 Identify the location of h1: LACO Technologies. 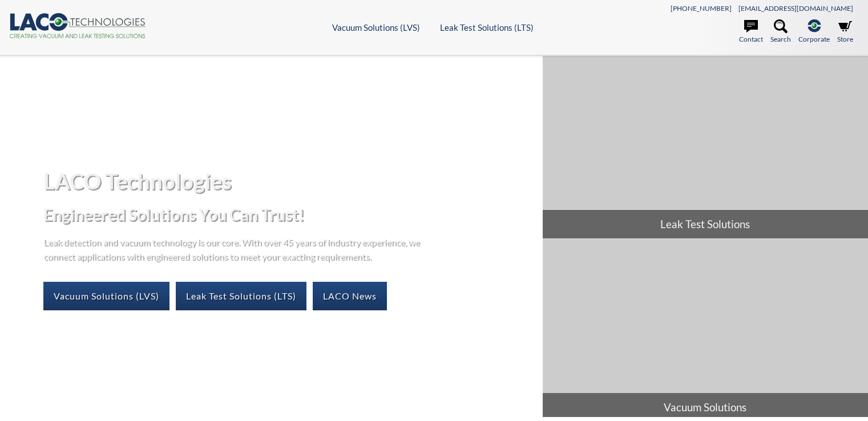
(288, 181).